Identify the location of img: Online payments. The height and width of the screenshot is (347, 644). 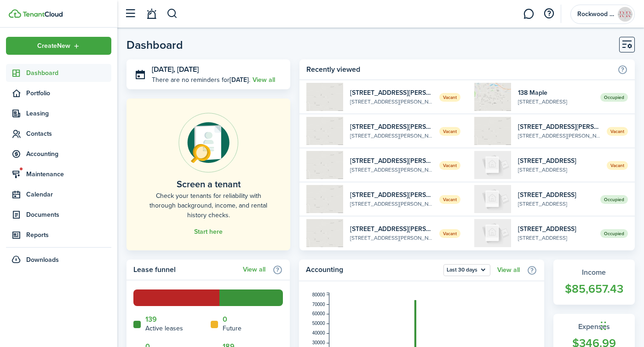
(208, 143).